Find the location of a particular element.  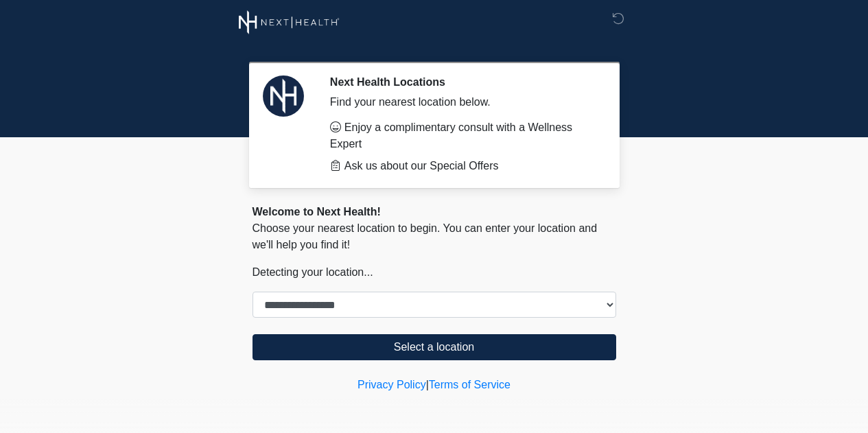

button: Select a location is located at coordinates (435, 347).